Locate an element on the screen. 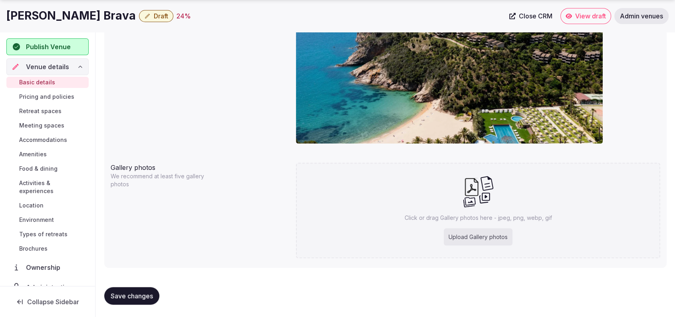  a: Ownership is located at coordinates (48, 267).